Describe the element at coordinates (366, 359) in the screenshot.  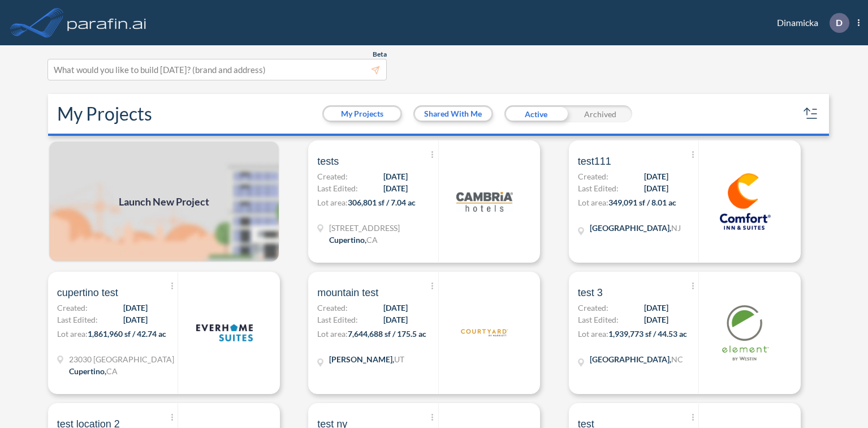
I see `div: Sandy, UT` at that location.